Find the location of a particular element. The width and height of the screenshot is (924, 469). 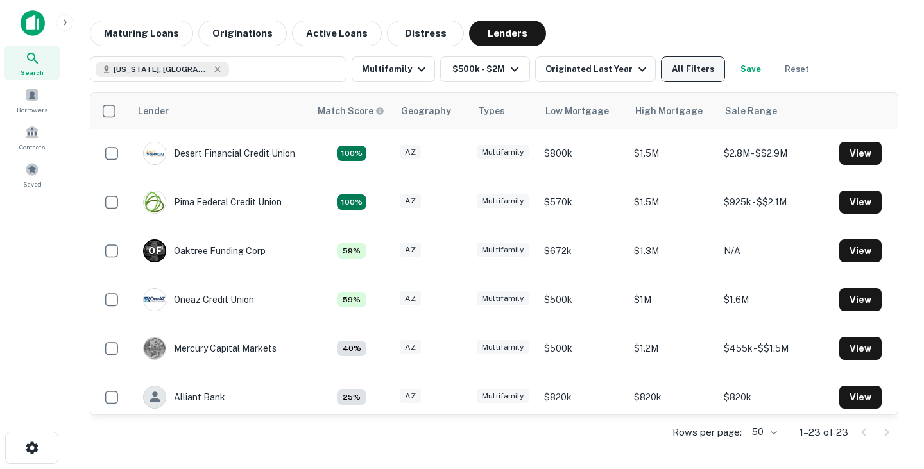

div: Desert Financial Credit Union is located at coordinates (219, 153).